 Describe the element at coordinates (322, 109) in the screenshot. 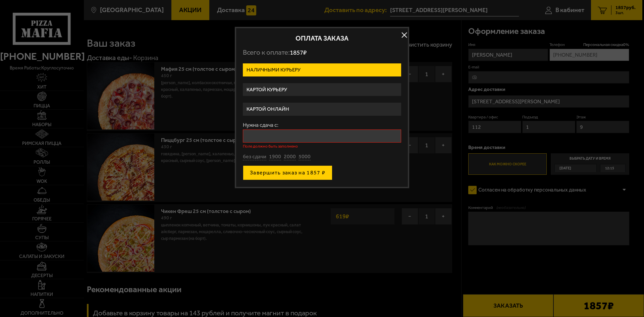

I see `label: Картой онлайн` at that location.